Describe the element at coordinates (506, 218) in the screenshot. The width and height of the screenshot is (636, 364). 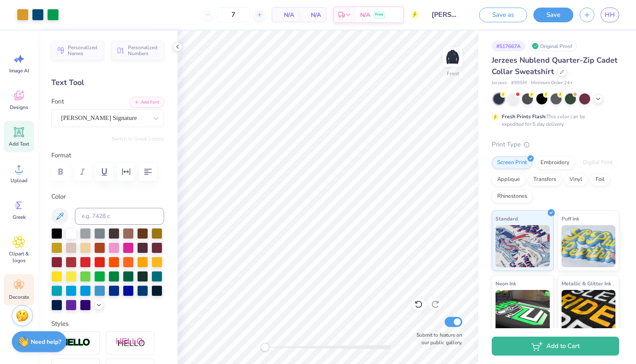
I see `span: Standard` at that location.